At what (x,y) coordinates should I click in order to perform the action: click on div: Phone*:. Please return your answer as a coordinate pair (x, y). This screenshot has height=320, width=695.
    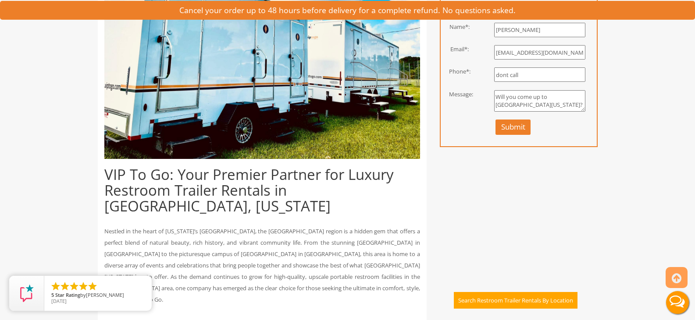
    Looking at the image, I should click on (455, 71).